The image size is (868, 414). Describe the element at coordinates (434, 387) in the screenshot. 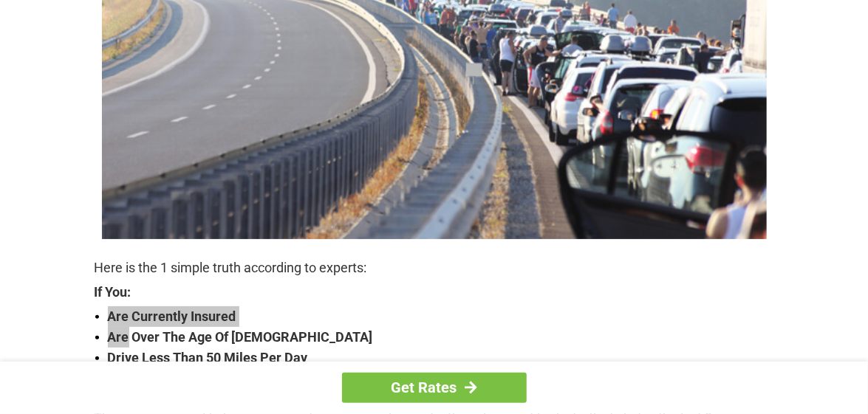

I see `a: Get Rates` at that location.